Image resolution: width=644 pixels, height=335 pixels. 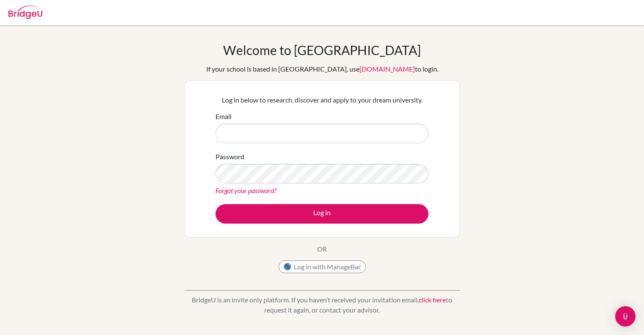 I want to click on p: OR, so click(x=322, y=249).